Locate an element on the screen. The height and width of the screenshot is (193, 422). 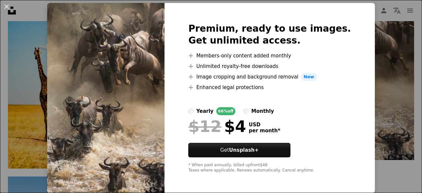
li: Image cropping and background removal is located at coordinates (269, 77).